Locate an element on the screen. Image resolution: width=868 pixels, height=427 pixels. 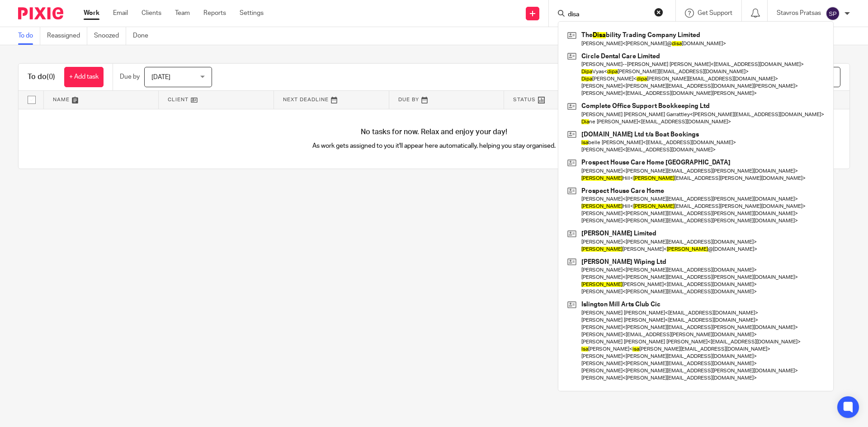
h1: To do is located at coordinates (41, 77).